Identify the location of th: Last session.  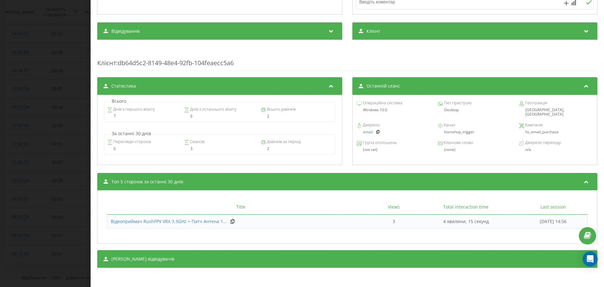
(554, 207).